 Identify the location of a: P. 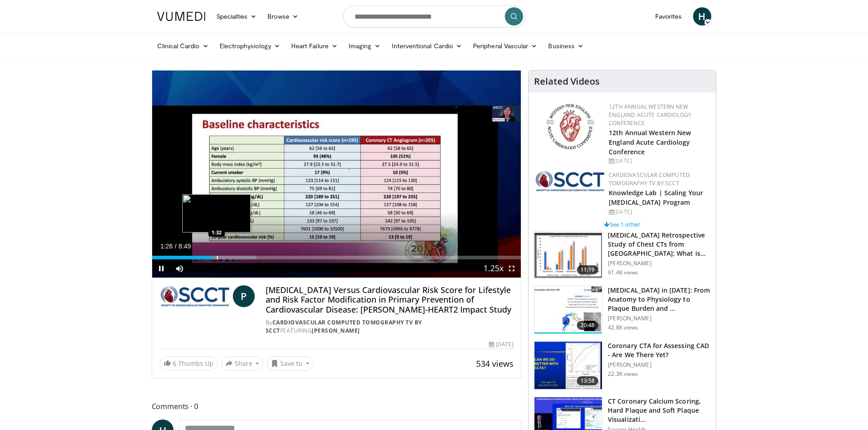
(243, 296).